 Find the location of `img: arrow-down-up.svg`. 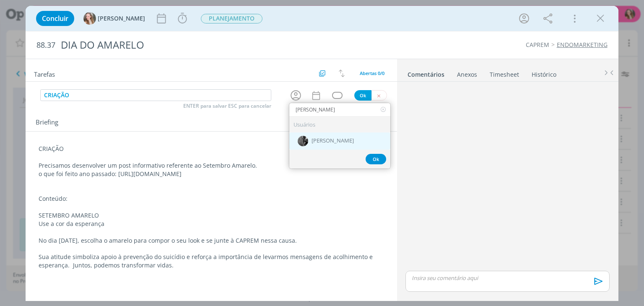

img: arrow-down-up.svg is located at coordinates (342, 73).